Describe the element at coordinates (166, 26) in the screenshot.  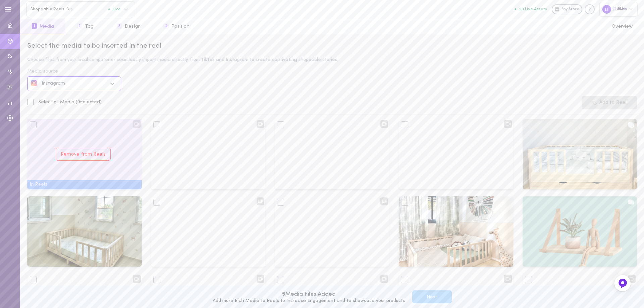
I see `span: 4` at that location.